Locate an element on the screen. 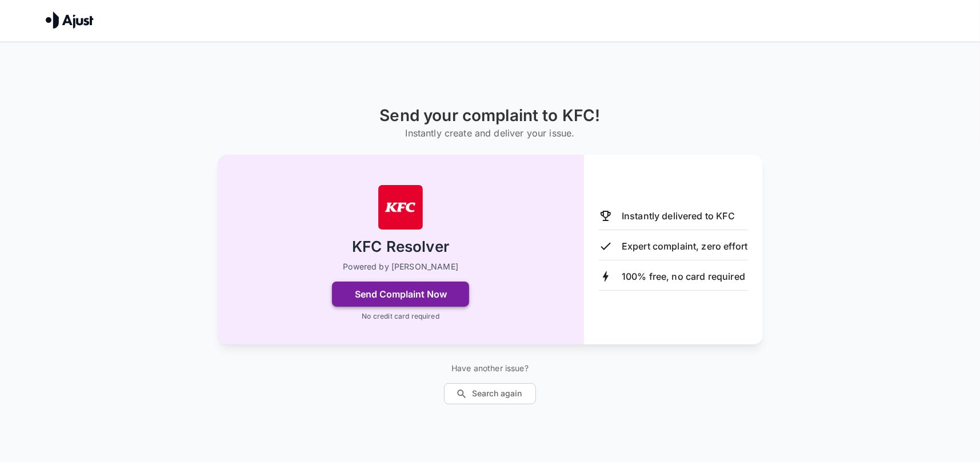  p: Have another issue? is located at coordinates (490, 368).